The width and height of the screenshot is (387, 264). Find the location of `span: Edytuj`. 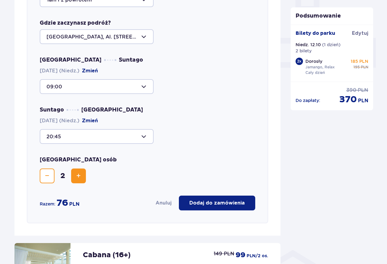

span: Edytuj is located at coordinates (360, 33).